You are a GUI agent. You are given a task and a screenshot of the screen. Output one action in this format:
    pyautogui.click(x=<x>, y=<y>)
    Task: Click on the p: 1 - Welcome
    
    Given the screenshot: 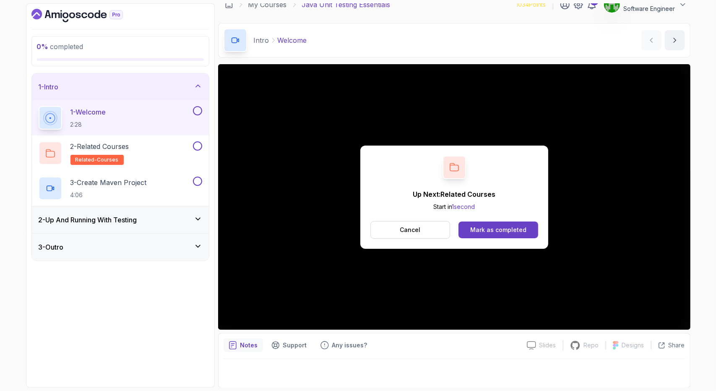 What is the action you would take?
    pyautogui.click(x=88, y=112)
    